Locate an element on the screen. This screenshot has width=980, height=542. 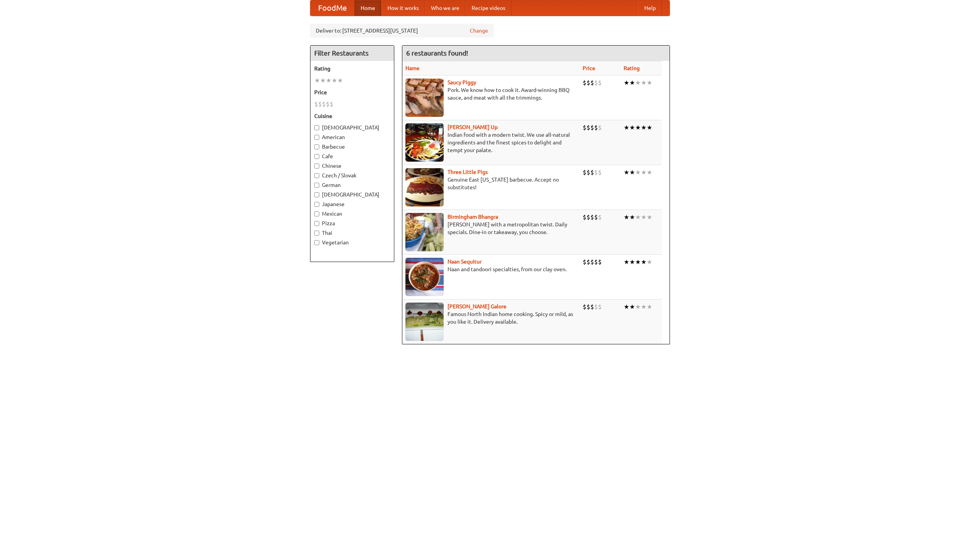
img: littlepigs.jpg is located at coordinates (425, 187).